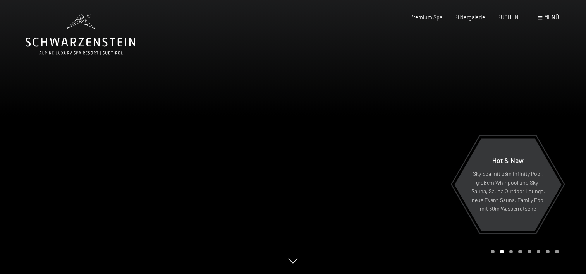 This screenshot has height=274, width=586. What do you see at coordinates (511, 252) in the screenshot?
I see `div: Carousel Page 3` at bounding box center [511, 252].